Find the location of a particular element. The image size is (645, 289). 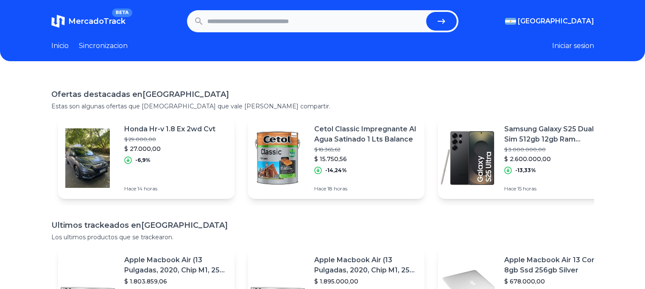

p: Apple Macbook Air 13 Core I5 8gb Ssd 256gb Silver is located at coordinates (556, 265).